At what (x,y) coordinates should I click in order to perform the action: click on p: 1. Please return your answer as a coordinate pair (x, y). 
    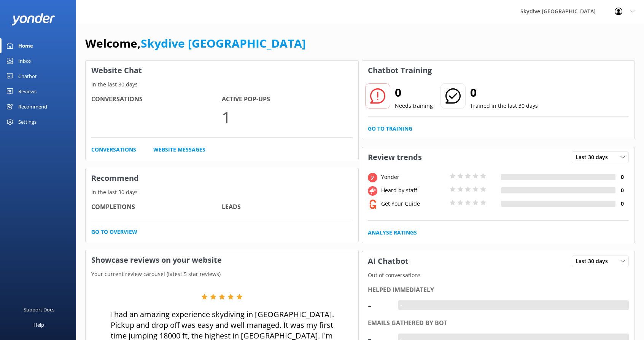
    Looking at the image, I should click on (287, 117).